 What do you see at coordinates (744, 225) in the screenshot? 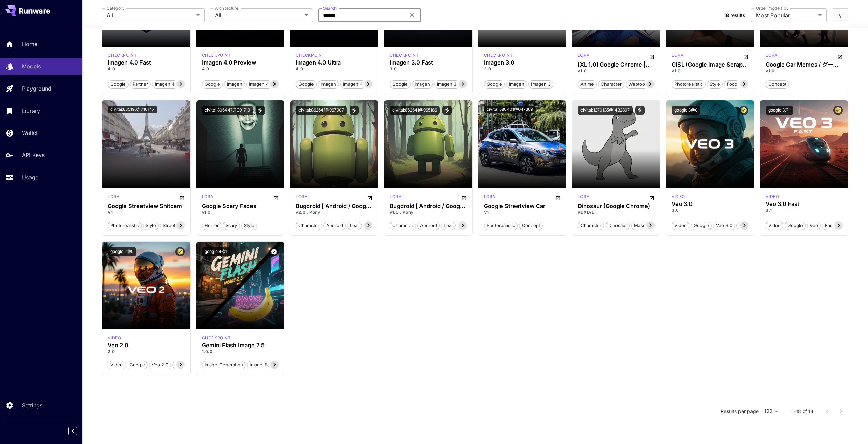
I see `span: Veo` at bounding box center [744, 225].